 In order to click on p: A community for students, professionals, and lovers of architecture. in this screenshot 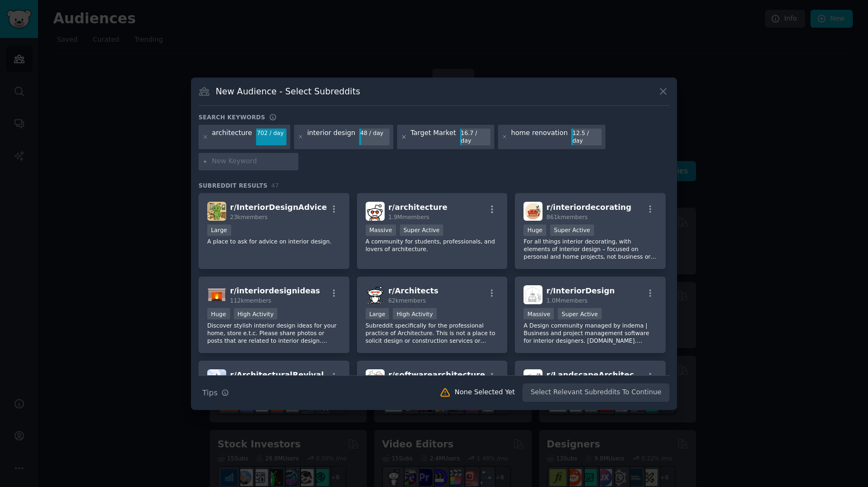, I will do `click(433, 245)`.